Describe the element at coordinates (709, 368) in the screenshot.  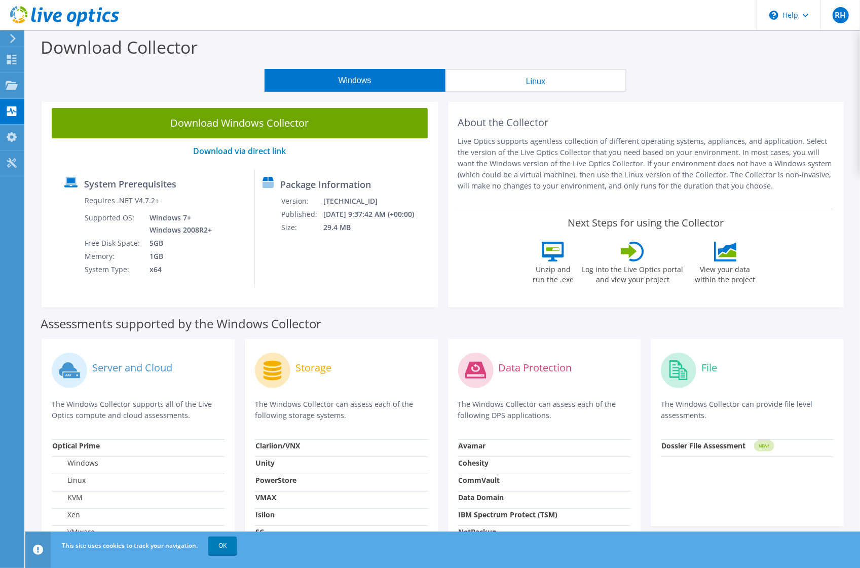
I see `label: File` at that location.